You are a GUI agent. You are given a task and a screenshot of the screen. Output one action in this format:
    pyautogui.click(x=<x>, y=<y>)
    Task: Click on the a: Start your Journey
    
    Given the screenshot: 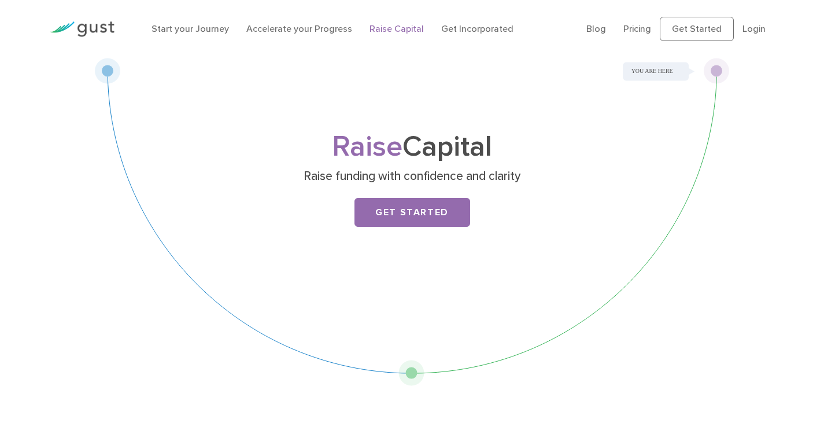 What is the action you would take?
    pyautogui.click(x=190, y=28)
    